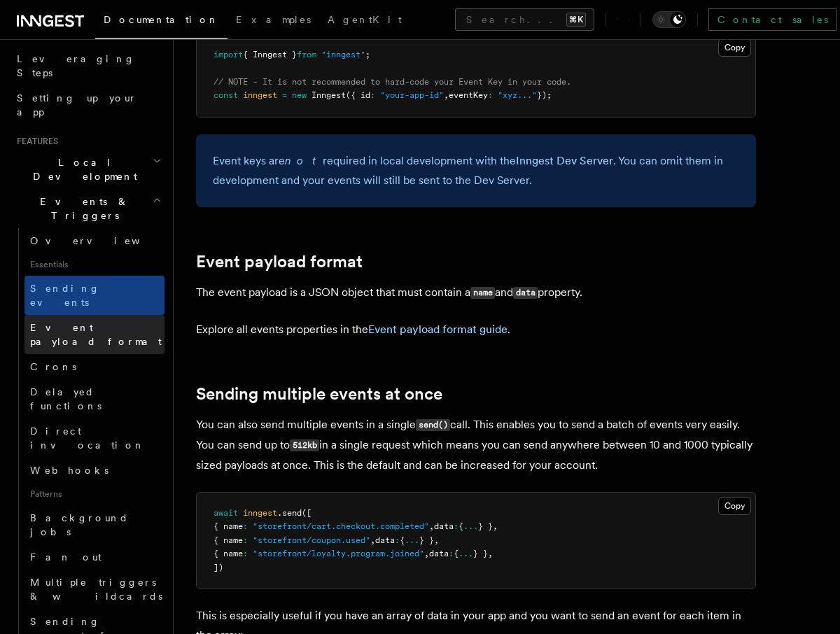  I want to click on span: Delayed functions, so click(66, 399).